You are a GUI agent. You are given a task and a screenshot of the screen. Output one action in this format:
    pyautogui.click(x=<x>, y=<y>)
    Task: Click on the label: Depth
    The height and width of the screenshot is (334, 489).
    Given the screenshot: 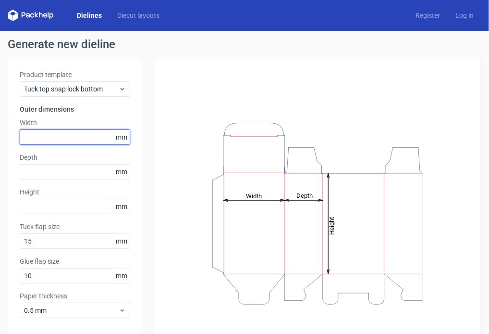 What is the action you would take?
    pyautogui.click(x=75, y=157)
    